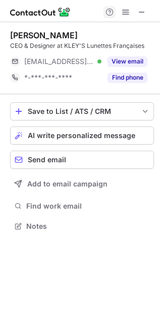 The image size is (160, 321). What do you see at coordinates (82, 111) in the screenshot?
I see `div: Save to List / ATS / CRM` at bounding box center [82, 111].